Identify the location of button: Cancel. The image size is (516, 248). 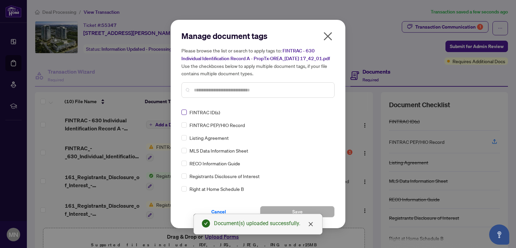
(219, 212).